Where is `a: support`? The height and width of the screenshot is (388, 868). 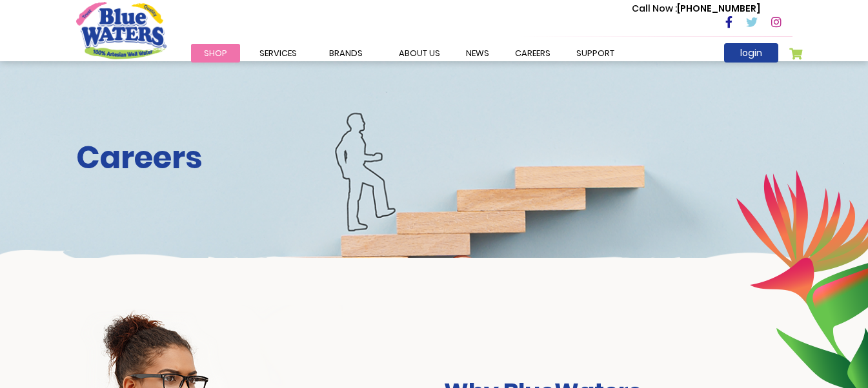
a: support is located at coordinates (595, 53).